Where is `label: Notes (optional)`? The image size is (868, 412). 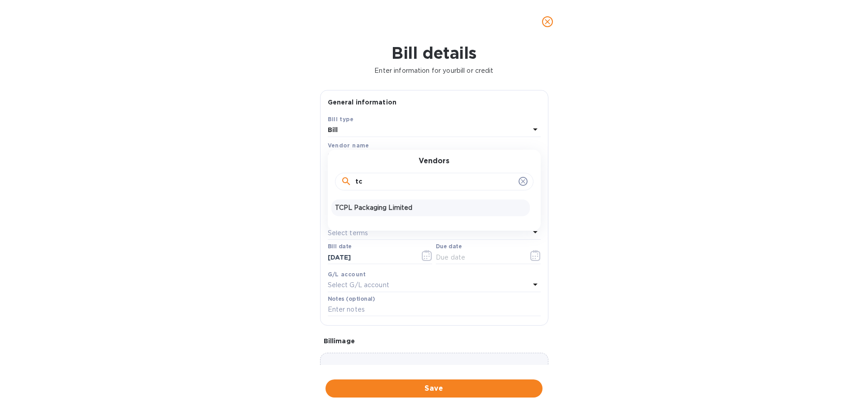
label: Notes (optional) is located at coordinates (351, 299).